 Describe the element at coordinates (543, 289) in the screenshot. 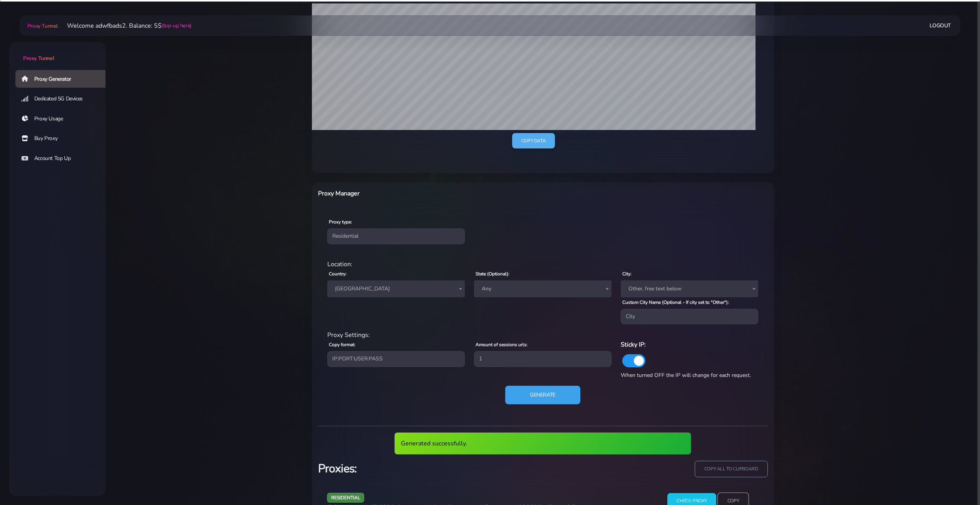

I see `span: Any` at that location.